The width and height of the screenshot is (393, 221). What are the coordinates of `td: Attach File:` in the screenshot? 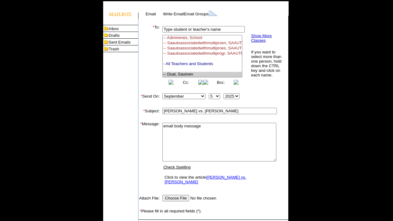 It's located at (149, 198).